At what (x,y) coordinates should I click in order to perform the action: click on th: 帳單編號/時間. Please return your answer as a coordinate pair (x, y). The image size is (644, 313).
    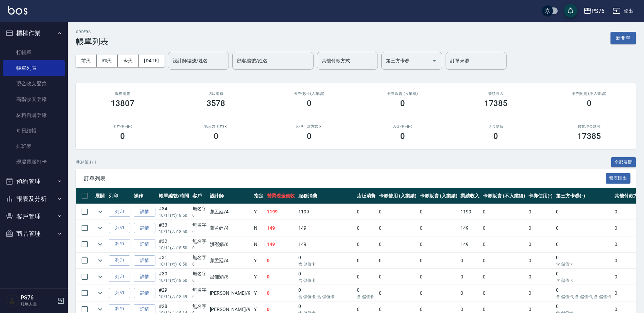
    Looking at the image, I should click on (173, 196).